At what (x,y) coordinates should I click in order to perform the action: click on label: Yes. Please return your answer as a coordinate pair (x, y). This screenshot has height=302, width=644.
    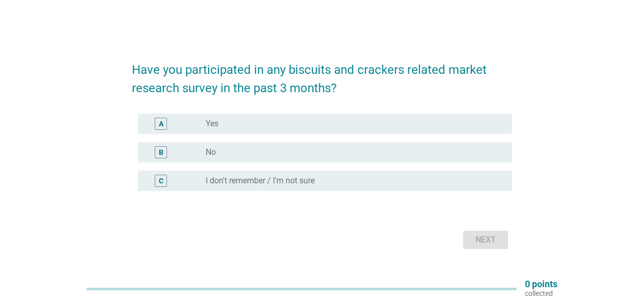
    Looking at the image, I should click on (212, 124).